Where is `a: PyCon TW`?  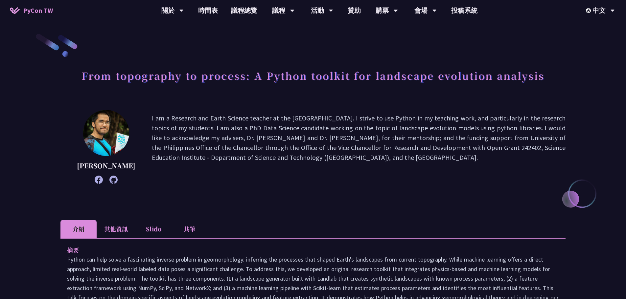 a: PyCon TW is located at coordinates (31, 11).